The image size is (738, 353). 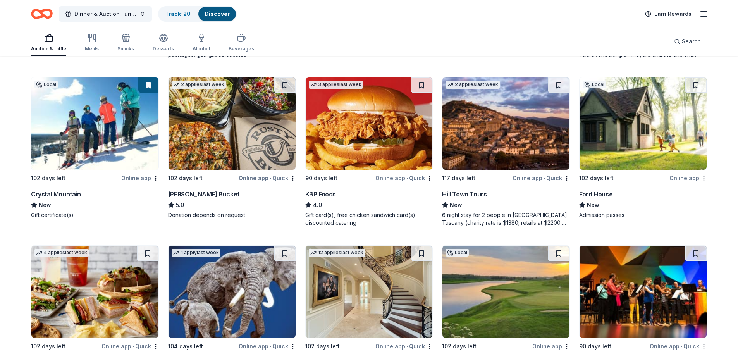 What do you see at coordinates (95, 292) in the screenshot?
I see `img: Image for McAlister's Deli` at bounding box center [95, 292].